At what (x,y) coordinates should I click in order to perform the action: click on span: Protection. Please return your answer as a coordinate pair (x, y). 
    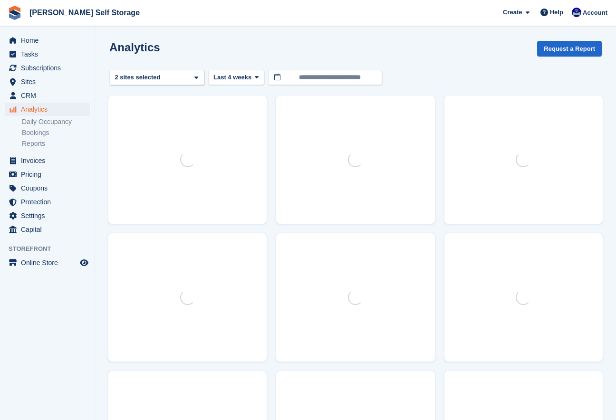
    Looking at the image, I should click on (49, 202).